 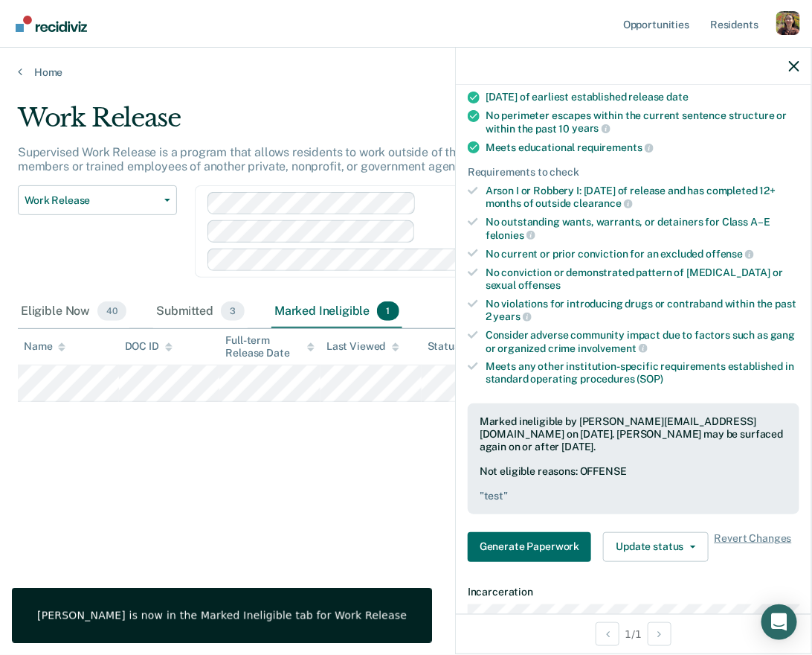 What do you see at coordinates (634, 633) in the screenshot?
I see `div: 1 / 1` at bounding box center [634, 633].